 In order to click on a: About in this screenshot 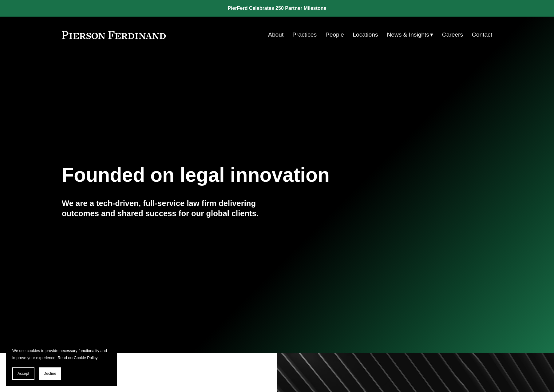, I will do `click(276, 35)`.